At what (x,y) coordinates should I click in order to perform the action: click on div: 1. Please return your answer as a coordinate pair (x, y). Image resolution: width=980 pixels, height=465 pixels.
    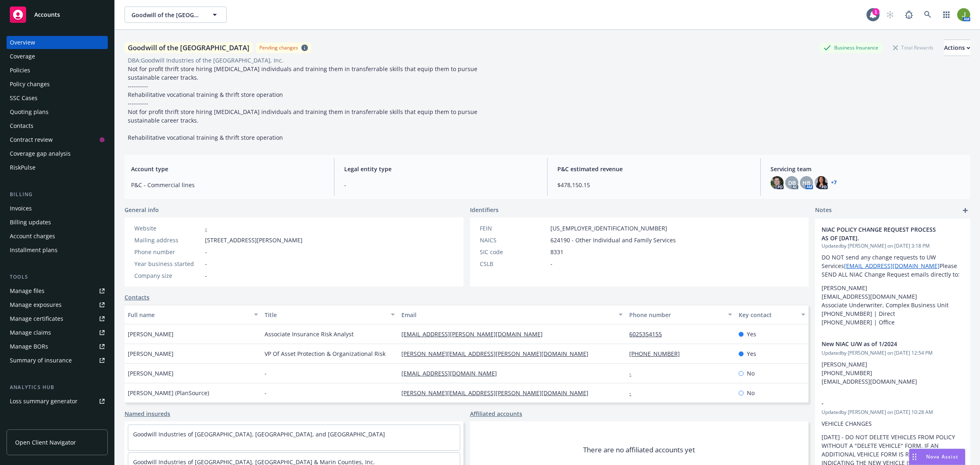
    Looking at the image, I should click on (876, 12).